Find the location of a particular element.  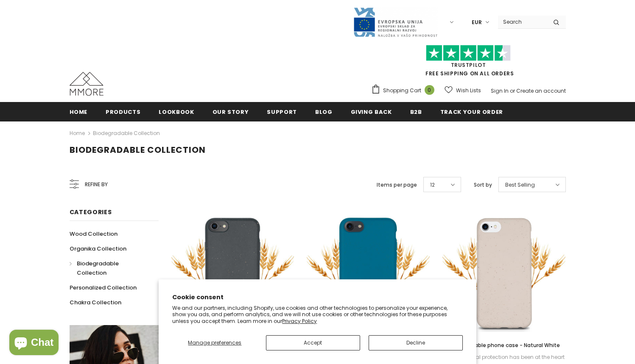

span: Best Selling is located at coordinates (520, 185).